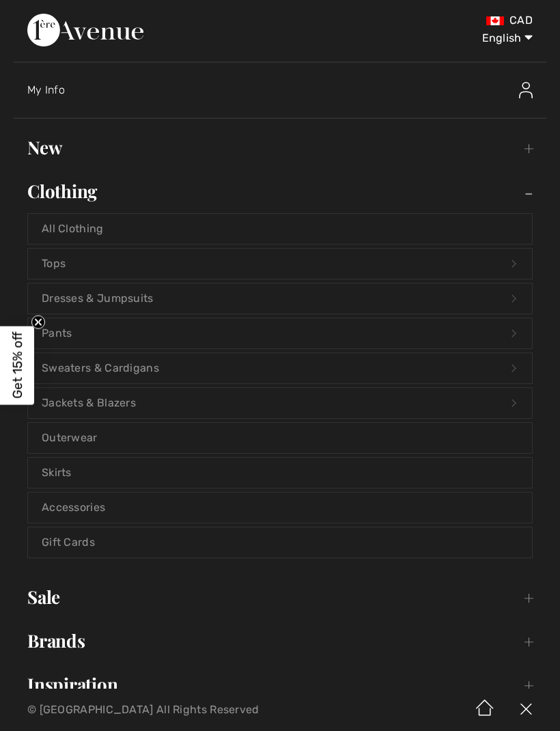  I want to click on a: Outerwear, so click(280, 438).